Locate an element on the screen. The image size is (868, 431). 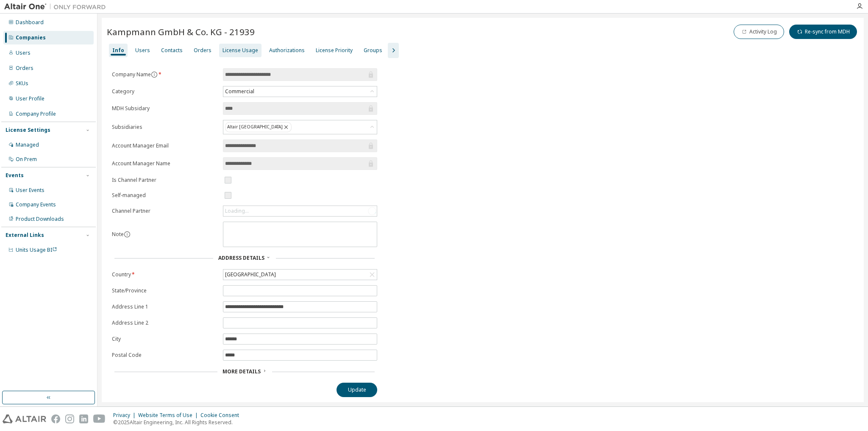
label: Account Manager Name is located at coordinates (165, 163).